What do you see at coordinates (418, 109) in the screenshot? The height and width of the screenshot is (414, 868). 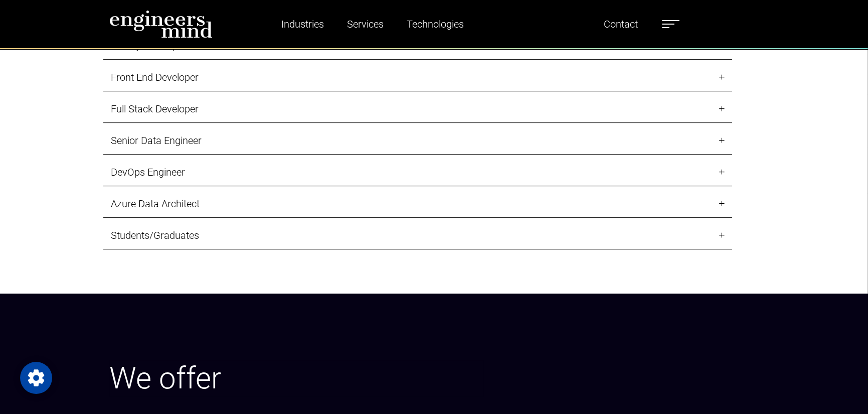 I see `a: Full Stack Developer` at bounding box center [418, 109].